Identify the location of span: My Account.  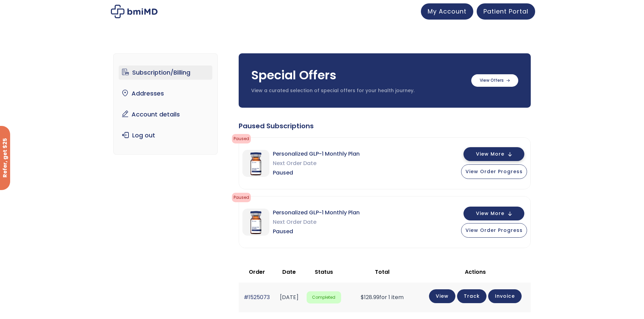
(446, 12).